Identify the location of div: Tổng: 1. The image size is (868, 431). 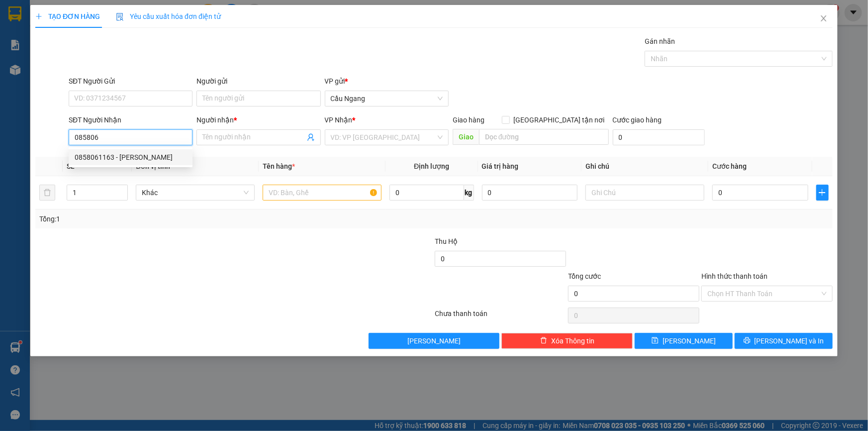
(187, 219).